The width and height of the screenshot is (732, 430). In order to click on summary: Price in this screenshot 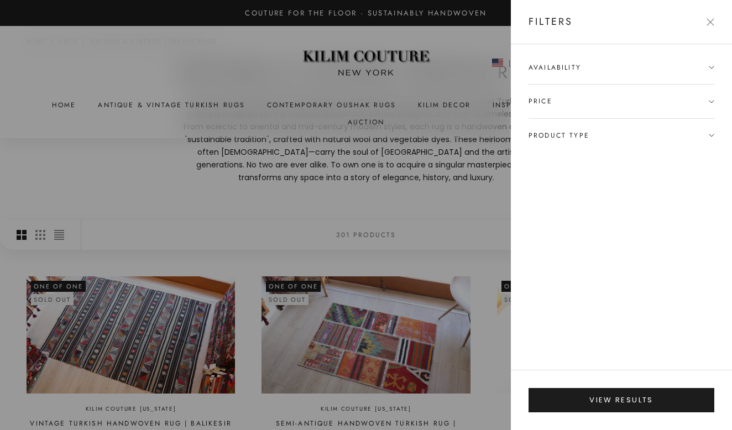, I will do `click(621, 101)`.